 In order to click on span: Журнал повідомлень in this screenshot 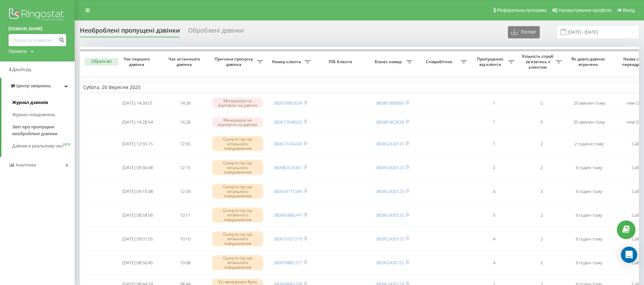, I will do `click(33, 115)`.